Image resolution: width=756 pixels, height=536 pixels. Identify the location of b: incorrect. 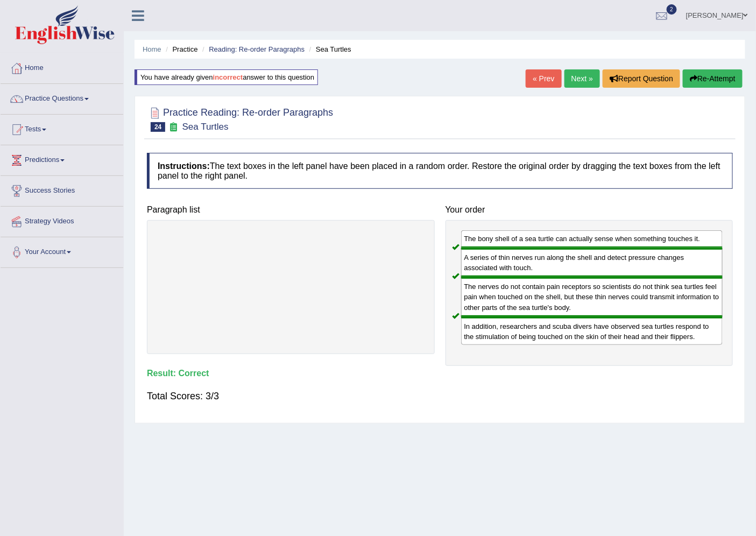
(228, 77).